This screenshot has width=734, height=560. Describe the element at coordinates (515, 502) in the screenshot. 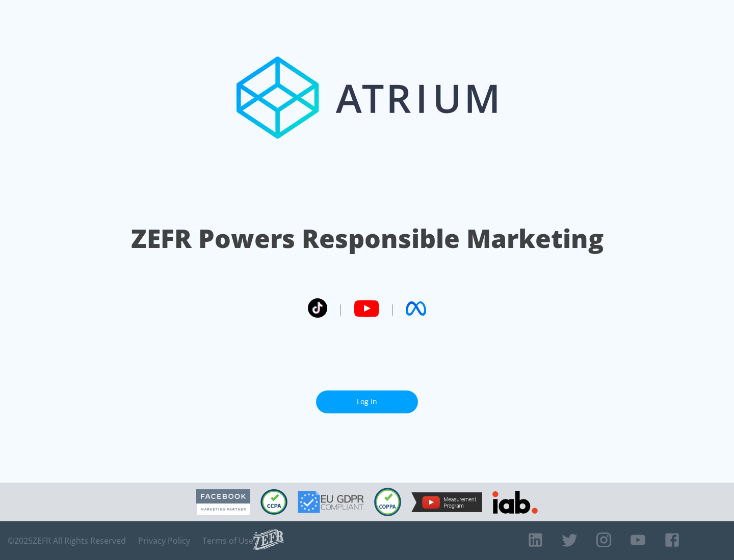

I see `img: IAB` at that location.